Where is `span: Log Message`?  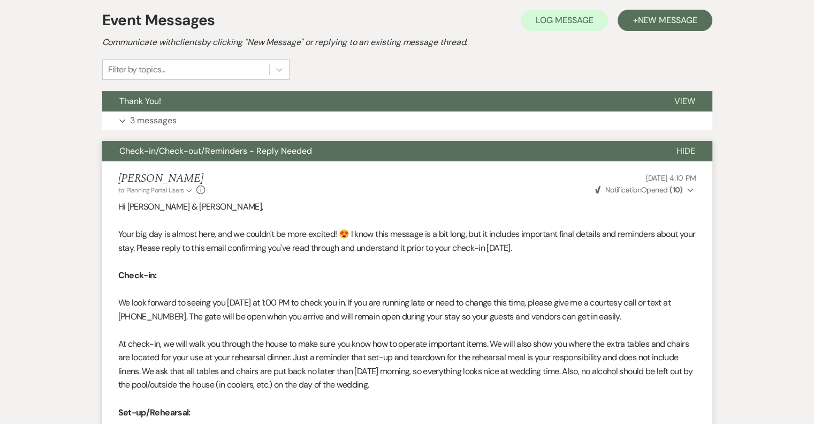
span: Log Message is located at coordinates (564, 20).